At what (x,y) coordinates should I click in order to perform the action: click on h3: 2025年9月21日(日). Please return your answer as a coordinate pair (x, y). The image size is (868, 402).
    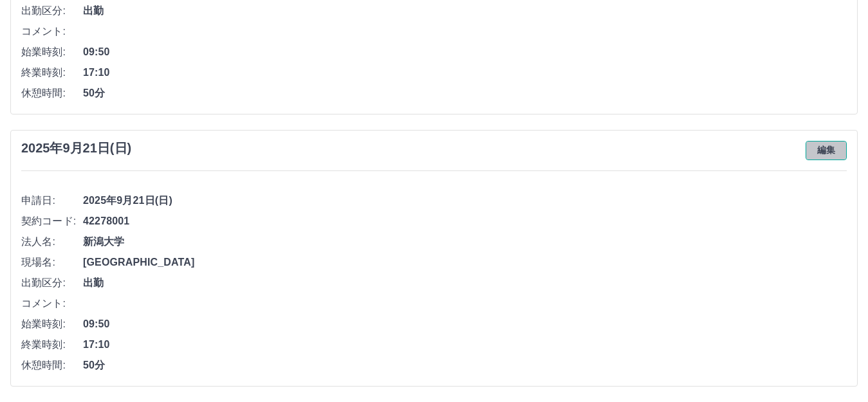
    Looking at the image, I should click on (76, 148).